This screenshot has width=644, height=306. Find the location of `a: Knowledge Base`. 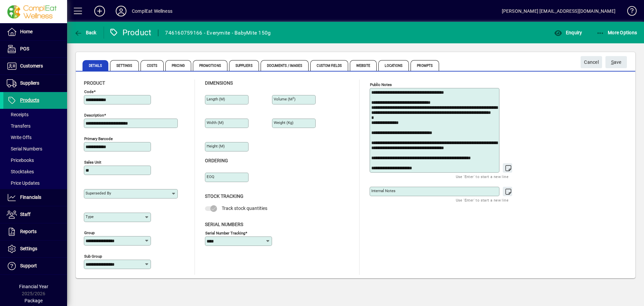

a: Knowledge Base is located at coordinates (629, 12).